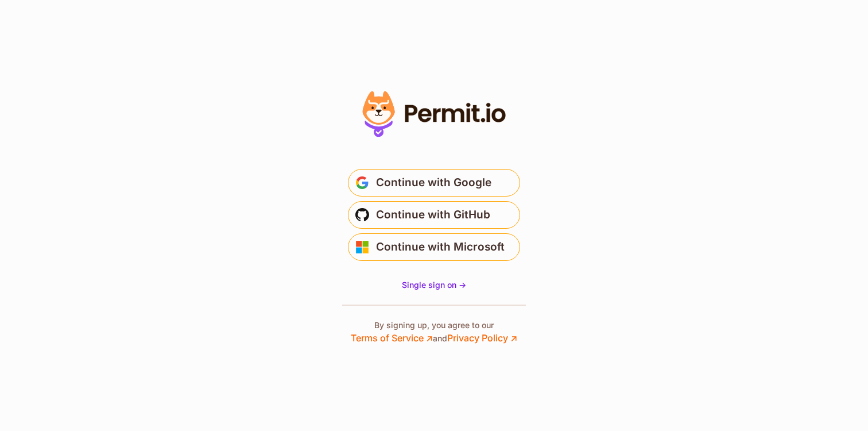 The image size is (868, 431). What do you see at coordinates (440, 247) in the screenshot?
I see `span: Continue with Microsoft` at bounding box center [440, 247].